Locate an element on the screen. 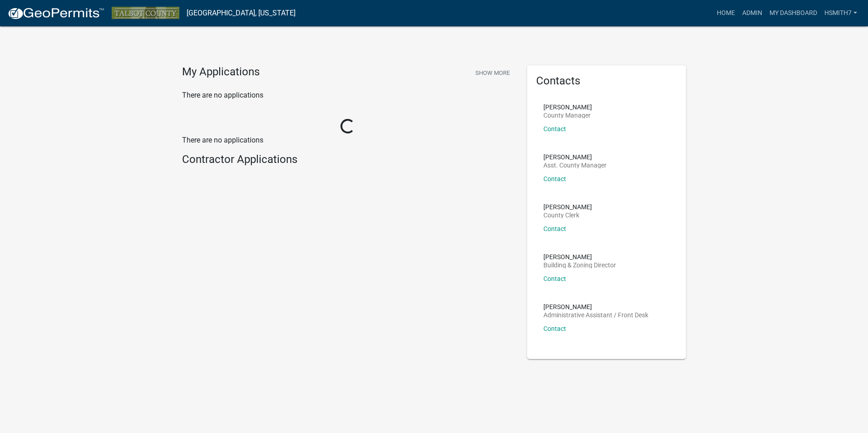 The height and width of the screenshot is (433, 868). p: County Clerk is located at coordinates (567, 215).